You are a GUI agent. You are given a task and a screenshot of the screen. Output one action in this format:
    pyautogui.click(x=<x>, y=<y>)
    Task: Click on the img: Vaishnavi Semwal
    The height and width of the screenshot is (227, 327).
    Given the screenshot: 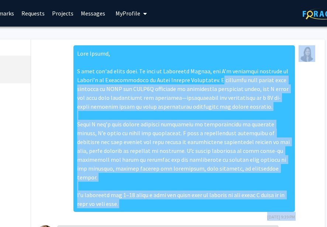 What is the action you would take?
    pyautogui.click(x=307, y=54)
    